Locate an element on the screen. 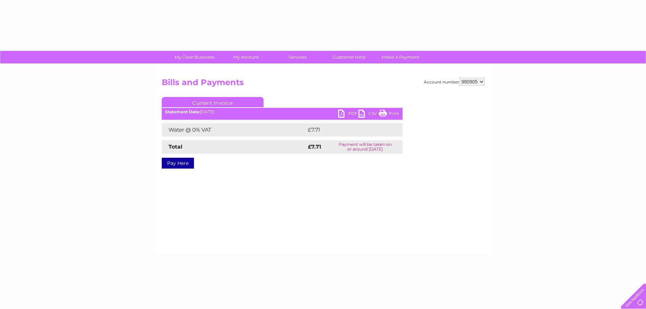  a: Pay Here is located at coordinates (178, 163).